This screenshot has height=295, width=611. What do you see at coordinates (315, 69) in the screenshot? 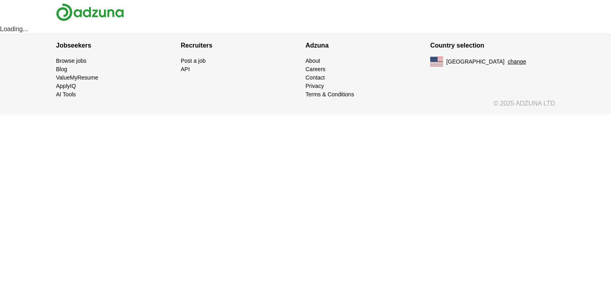
I see `a: Careers` at bounding box center [315, 69].